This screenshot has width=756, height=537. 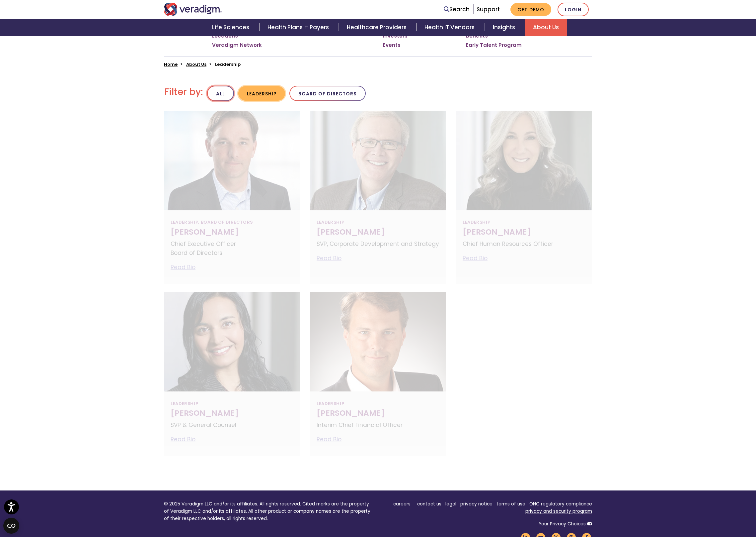 I want to click on p: Interim Chief Financial Officer, so click(x=378, y=425).